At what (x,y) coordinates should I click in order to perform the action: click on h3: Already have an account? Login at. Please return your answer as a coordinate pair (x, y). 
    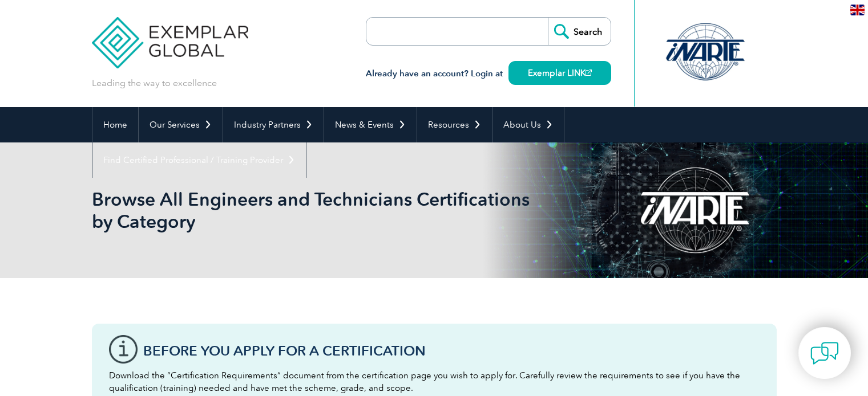
    Looking at the image, I should click on (489, 74).